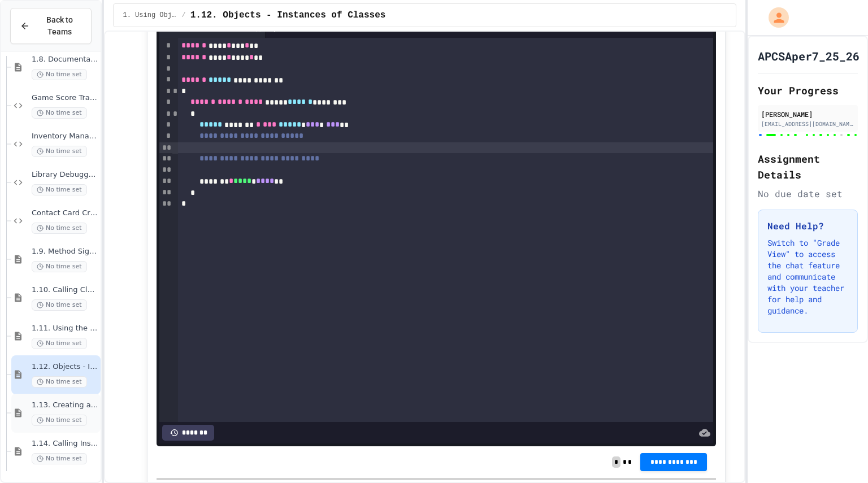 The image size is (868, 483). I want to click on span: 1.12. Objects - Instances of Classes, so click(288, 15).